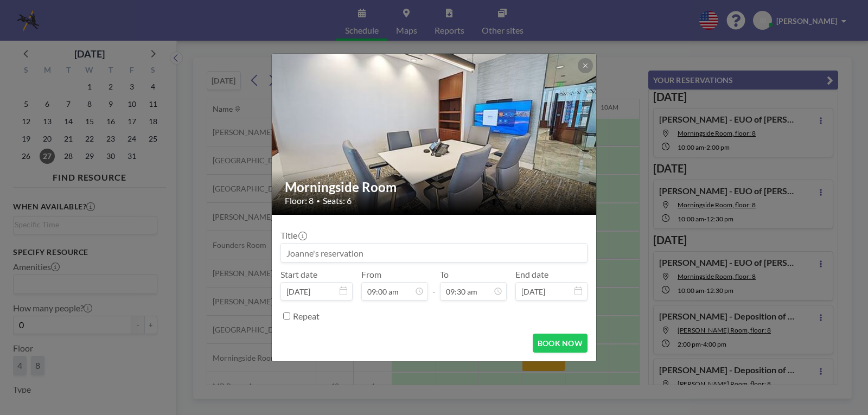 The height and width of the screenshot is (415, 868). I want to click on label: Title, so click(293, 235).